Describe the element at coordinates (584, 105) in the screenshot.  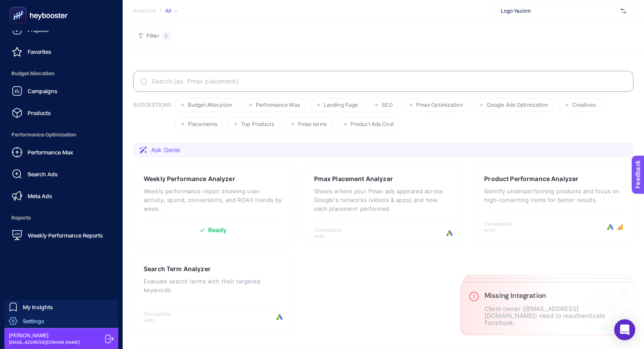
I see `span: Creatives` at that location.